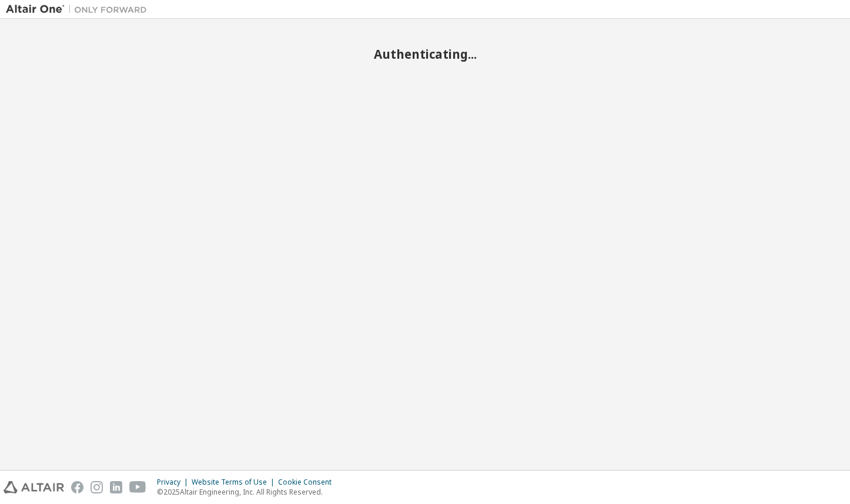 Image resolution: width=850 pixels, height=504 pixels. Describe the element at coordinates (116, 487) in the screenshot. I see `img: linkedin.svg` at that location.